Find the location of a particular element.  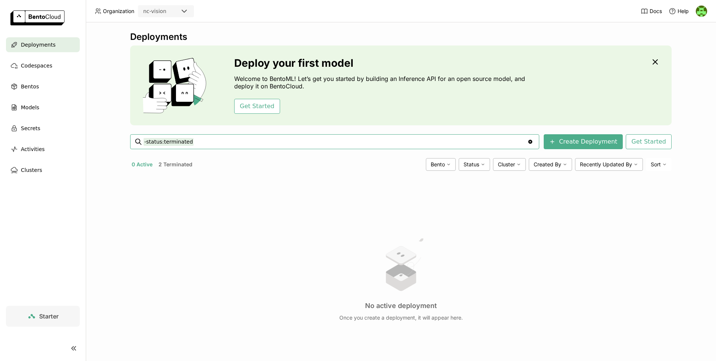

a: Docs is located at coordinates (651, 11).